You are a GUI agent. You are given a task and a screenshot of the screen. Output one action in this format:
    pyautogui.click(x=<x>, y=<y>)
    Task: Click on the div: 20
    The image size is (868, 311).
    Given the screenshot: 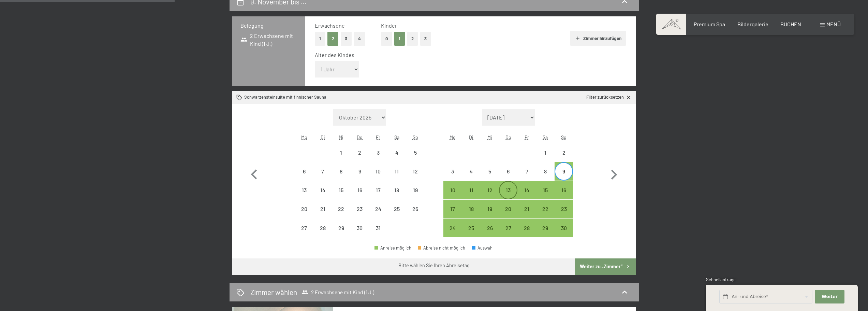 What is the action you would take?
    pyautogui.click(x=305, y=215)
    